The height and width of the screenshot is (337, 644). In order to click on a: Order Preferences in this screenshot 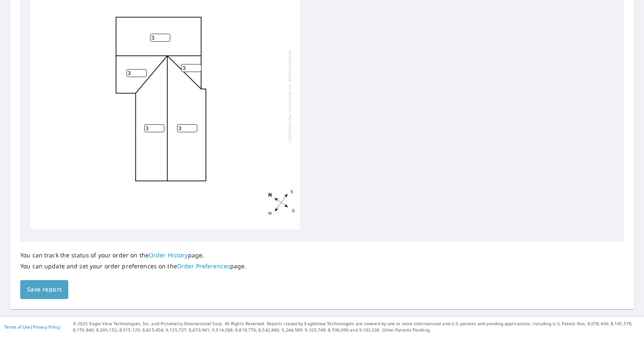, I will do `click(203, 266)`.